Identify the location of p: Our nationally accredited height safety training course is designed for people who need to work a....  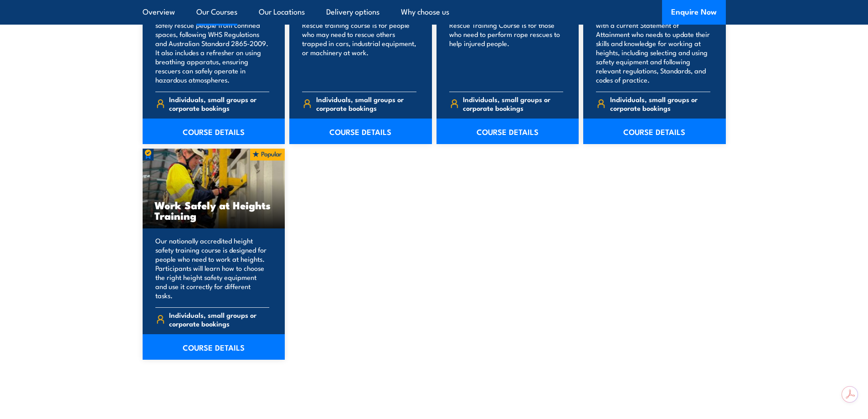
(212, 268).